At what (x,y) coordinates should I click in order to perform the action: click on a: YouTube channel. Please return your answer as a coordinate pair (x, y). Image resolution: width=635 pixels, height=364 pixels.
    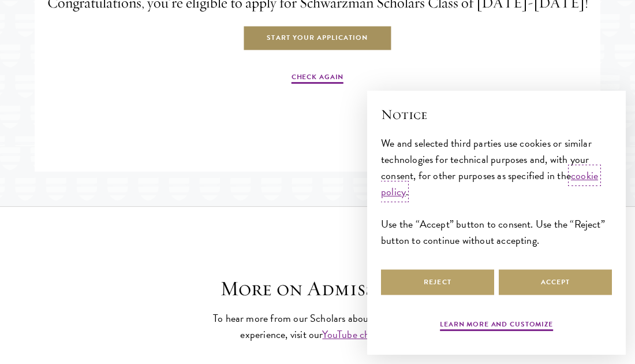
    Looking at the image, I should click on (356, 333).